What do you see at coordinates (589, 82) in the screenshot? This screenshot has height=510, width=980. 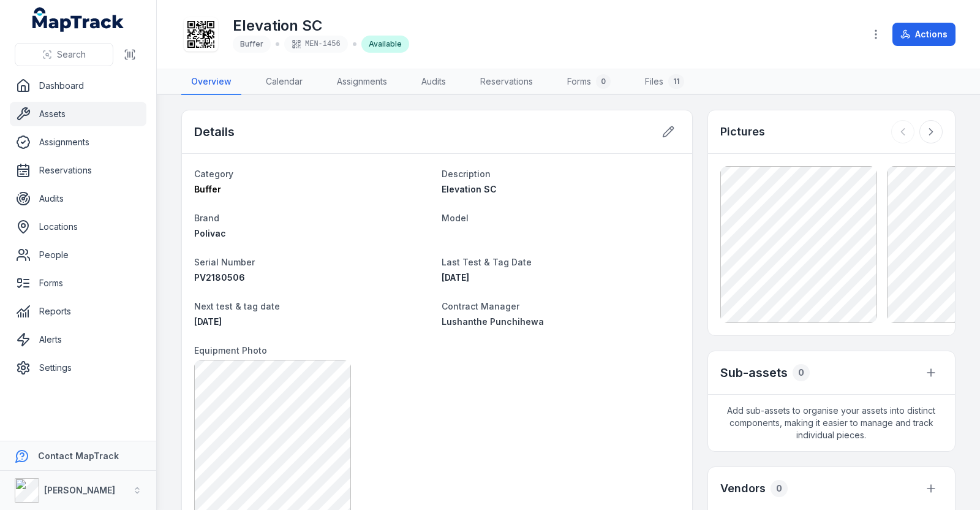 I see `a: Forms0` at bounding box center [589, 82].